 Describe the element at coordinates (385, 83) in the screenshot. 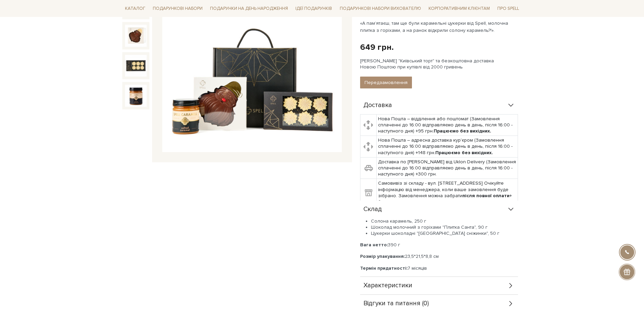

I see `button: Передзамовлення` at that location.